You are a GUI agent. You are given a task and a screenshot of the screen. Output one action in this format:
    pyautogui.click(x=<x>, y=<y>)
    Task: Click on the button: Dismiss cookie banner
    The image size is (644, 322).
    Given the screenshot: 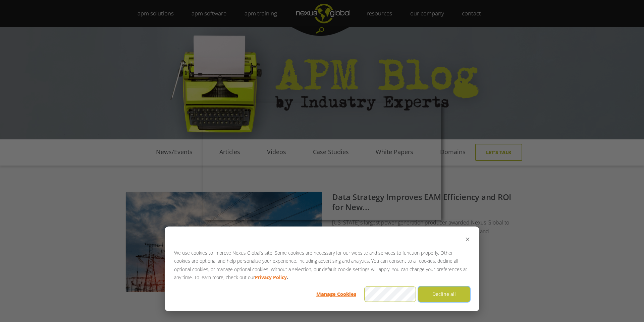 What is the action you would take?
    pyautogui.click(x=468, y=240)
    